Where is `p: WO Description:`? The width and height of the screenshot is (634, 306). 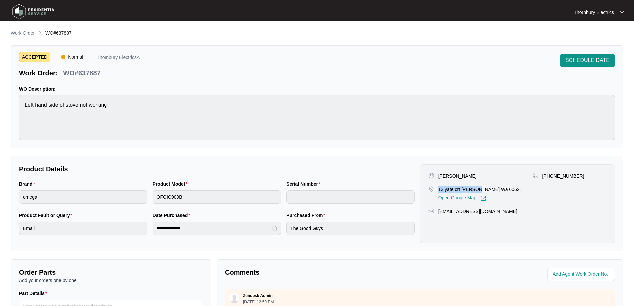
p: WO Description: is located at coordinates (317, 89).